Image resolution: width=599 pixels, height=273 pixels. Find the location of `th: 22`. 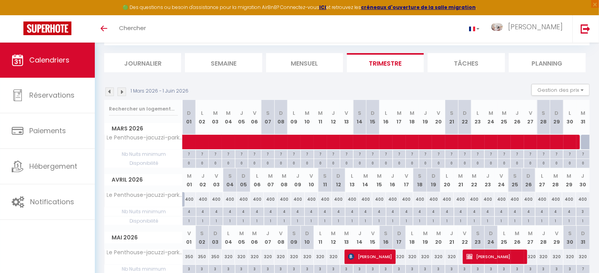

th: 22 is located at coordinates (474, 180).